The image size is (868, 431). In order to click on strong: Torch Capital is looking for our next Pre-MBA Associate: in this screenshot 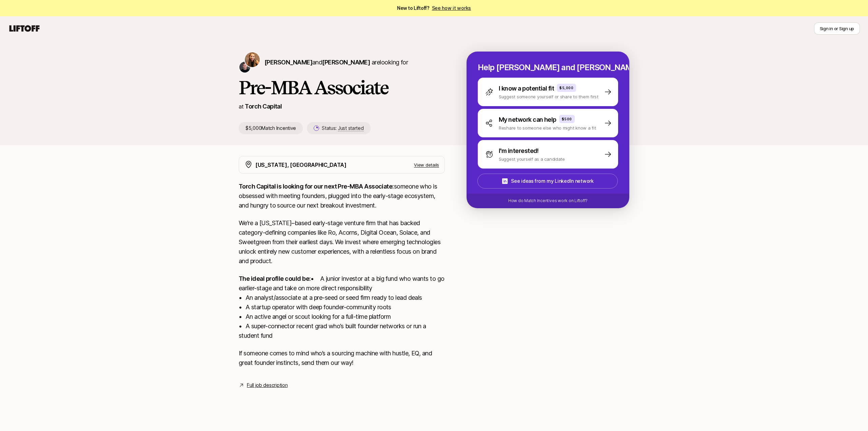, I will do `click(316, 186)`.